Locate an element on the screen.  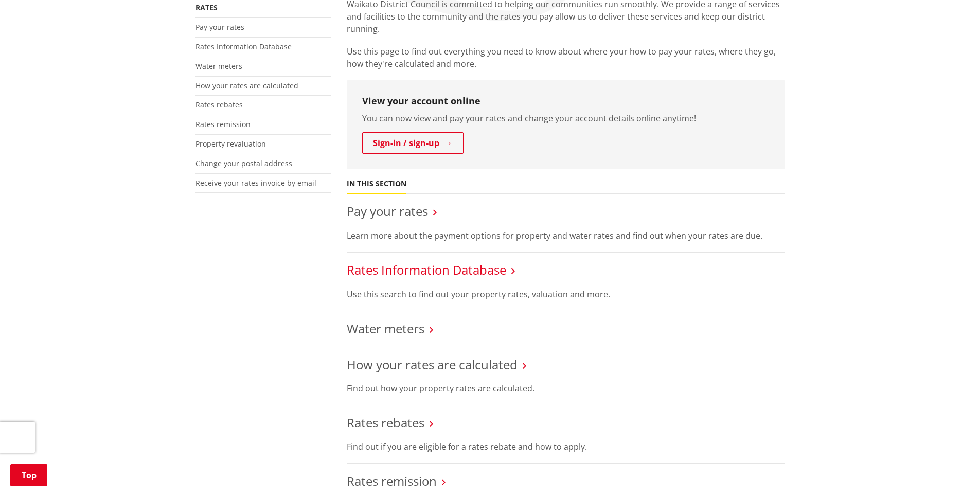
p: You can now view and pay your rates and change your account details online anytime! is located at coordinates (566, 119).